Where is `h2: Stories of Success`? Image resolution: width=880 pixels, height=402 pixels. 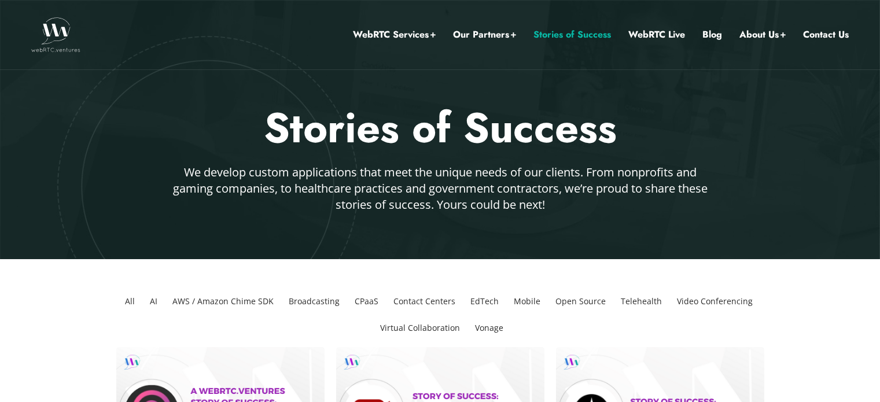 h2: Stories of Success is located at coordinates (440, 128).